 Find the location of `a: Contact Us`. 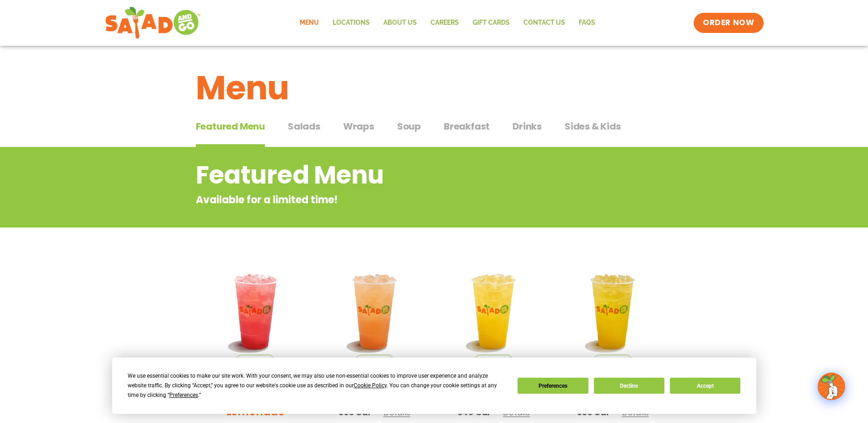

a: Contact Us is located at coordinates (544, 23).